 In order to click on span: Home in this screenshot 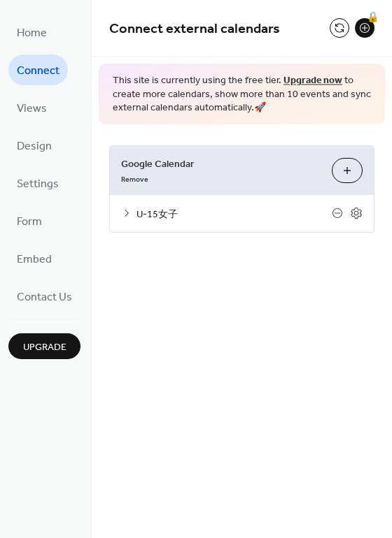, I will do `click(32, 33)`.